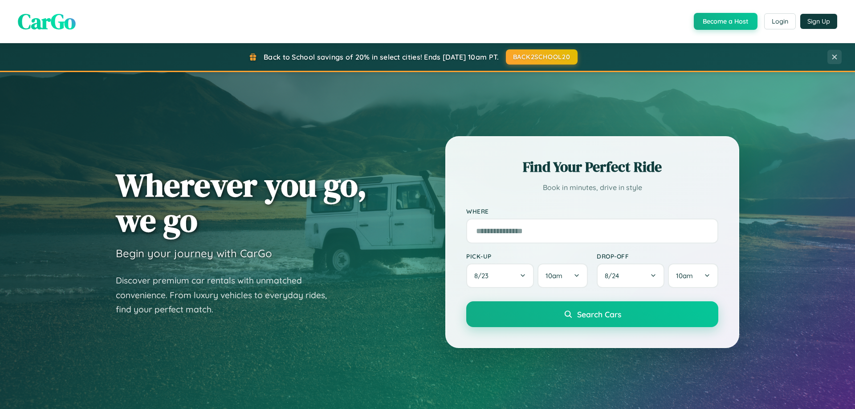 This screenshot has height=409, width=855. Describe the element at coordinates (194, 253) in the screenshot. I see `h3: Begin your journey with CarGo` at that location.